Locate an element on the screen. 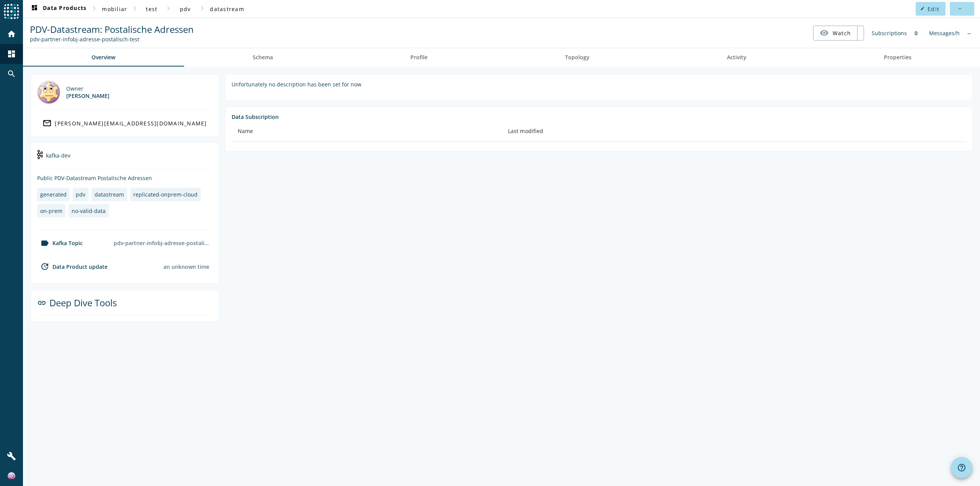 The image size is (980, 486). div: kafka-dev is located at coordinates (124, 159).